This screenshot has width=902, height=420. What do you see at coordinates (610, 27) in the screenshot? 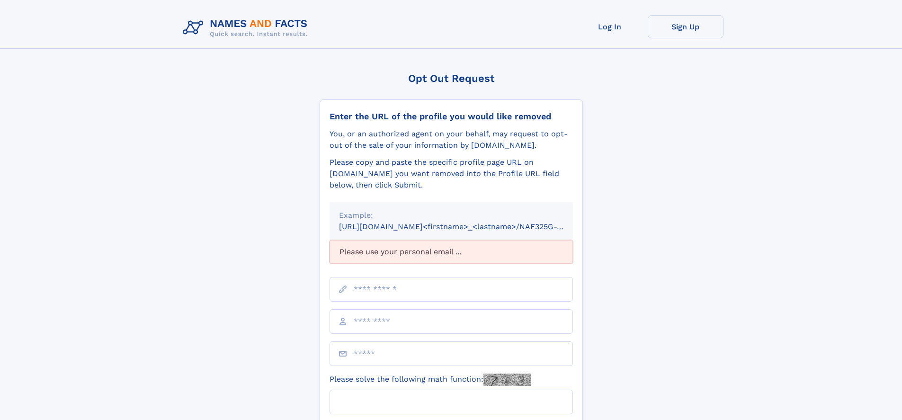
I see `a: Log In` at bounding box center [610, 27].